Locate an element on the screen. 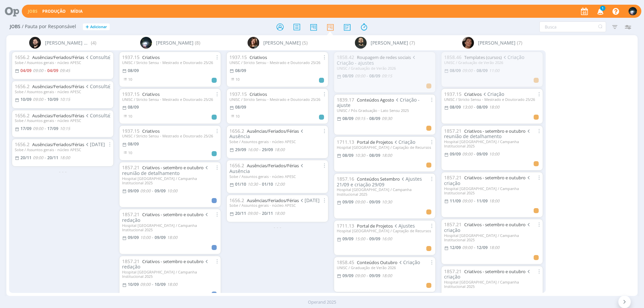 The image size is (644, 308). span: Ausência is located at coordinates (267, 134).